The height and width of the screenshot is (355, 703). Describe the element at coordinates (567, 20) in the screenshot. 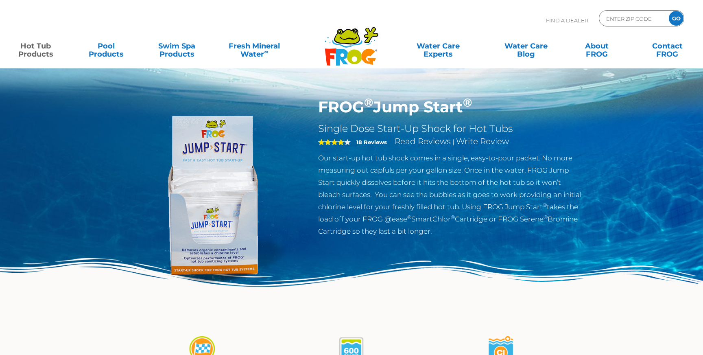

I see `p: Find A Dealer` at that location.